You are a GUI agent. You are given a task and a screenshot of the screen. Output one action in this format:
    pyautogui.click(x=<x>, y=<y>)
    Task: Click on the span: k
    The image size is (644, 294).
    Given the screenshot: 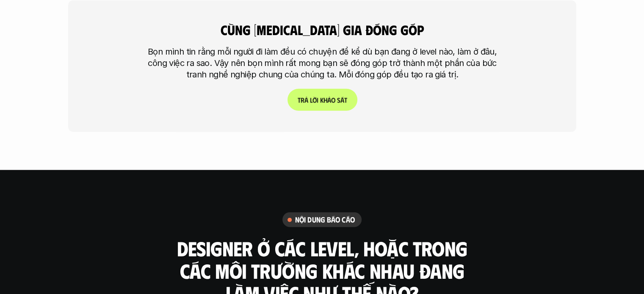 What is the action you would take?
    pyautogui.click(x=321, y=100)
    